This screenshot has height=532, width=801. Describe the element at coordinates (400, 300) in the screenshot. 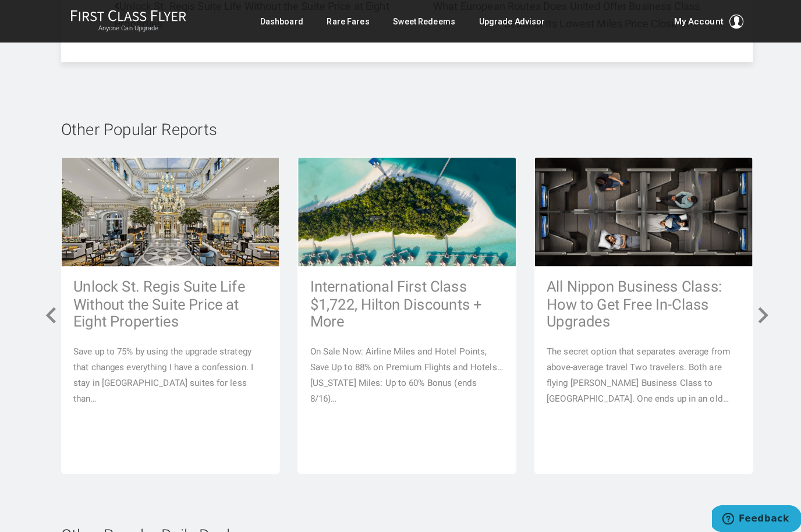

I see `h3: International First Class $1,722, Hilton Discounts + More` at that location.